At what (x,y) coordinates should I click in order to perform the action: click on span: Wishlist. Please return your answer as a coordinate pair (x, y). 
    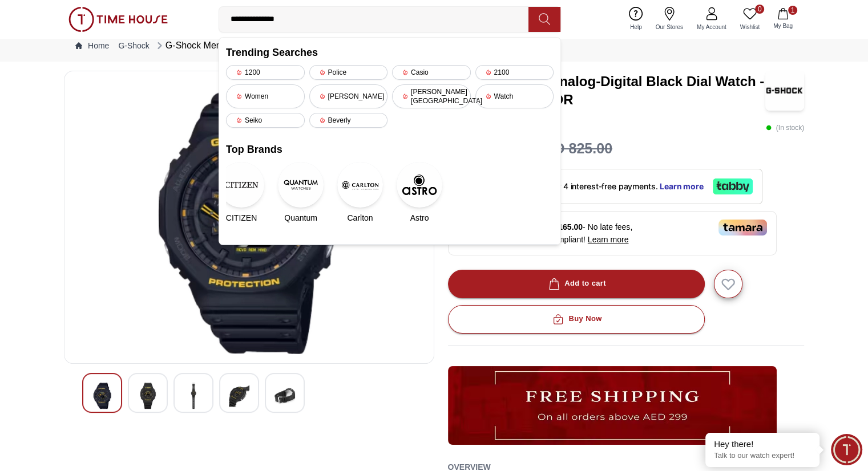
    Looking at the image, I should click on (750, 27).